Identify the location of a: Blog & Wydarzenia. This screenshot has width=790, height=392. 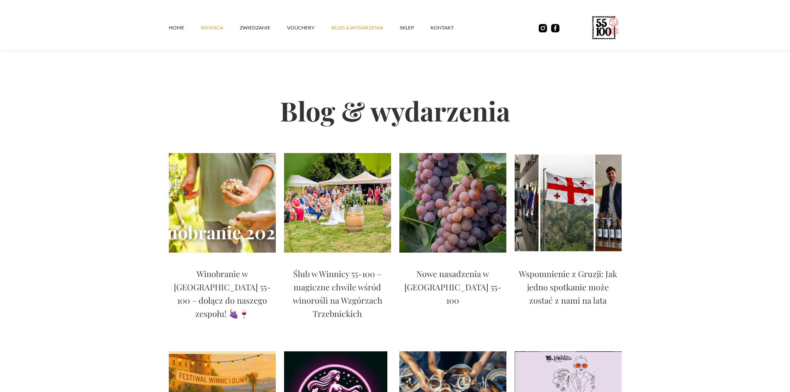
(365, 28).